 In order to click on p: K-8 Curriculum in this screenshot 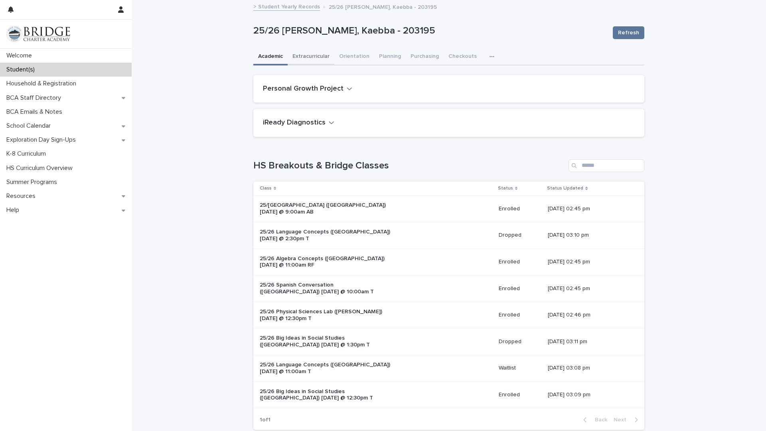, I will do `click(28, 154)`.